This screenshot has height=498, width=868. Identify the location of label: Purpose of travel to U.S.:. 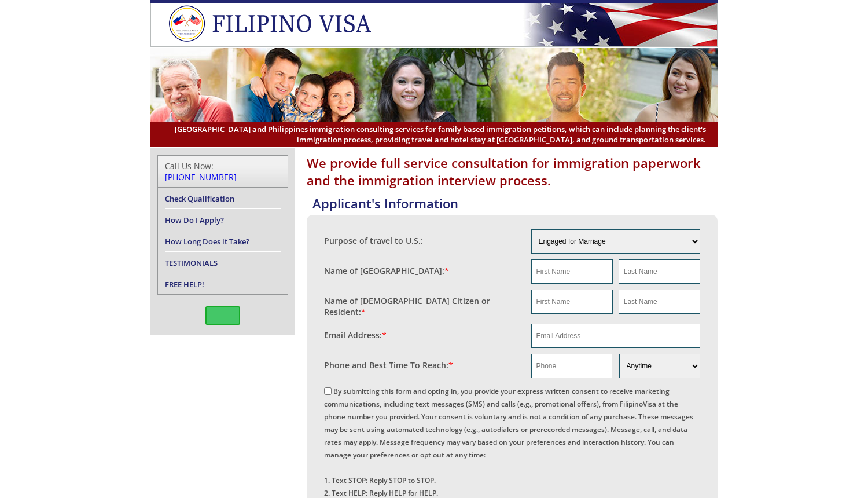
(374, 240).